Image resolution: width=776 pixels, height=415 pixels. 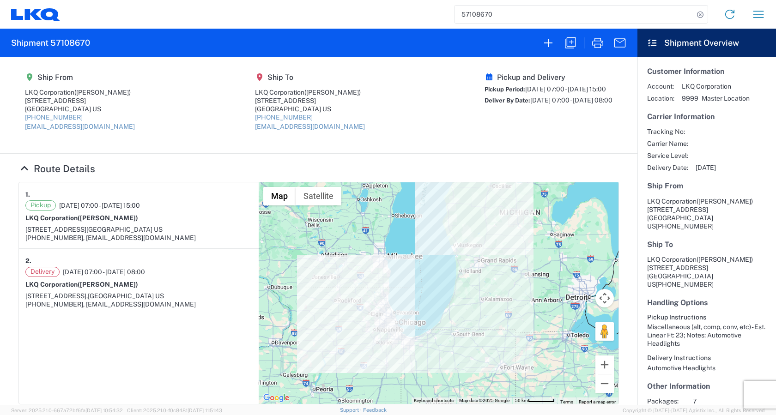 I want to click on h5: Customer Information, so click(x=706, y=71).